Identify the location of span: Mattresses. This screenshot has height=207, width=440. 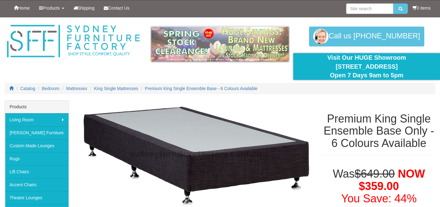
(77, 88).